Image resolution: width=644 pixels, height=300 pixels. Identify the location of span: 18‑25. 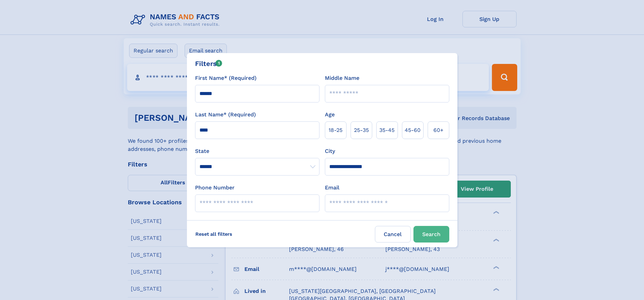
(335, 130).